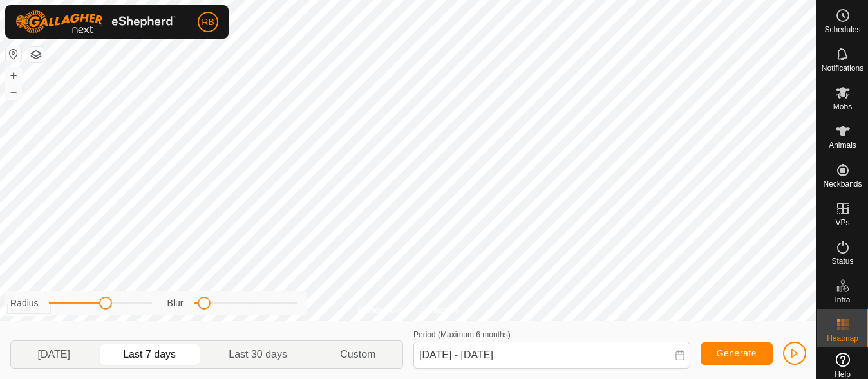  Describe the element at coordinates (36, 55) in the screenshot. I see `button: Map Layers` at that location.